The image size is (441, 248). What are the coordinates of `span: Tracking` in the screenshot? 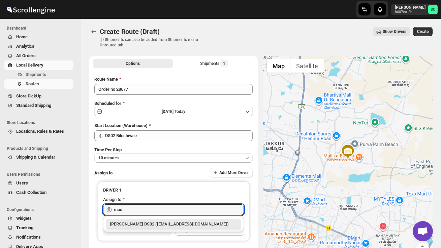 It's located at (25, 228).